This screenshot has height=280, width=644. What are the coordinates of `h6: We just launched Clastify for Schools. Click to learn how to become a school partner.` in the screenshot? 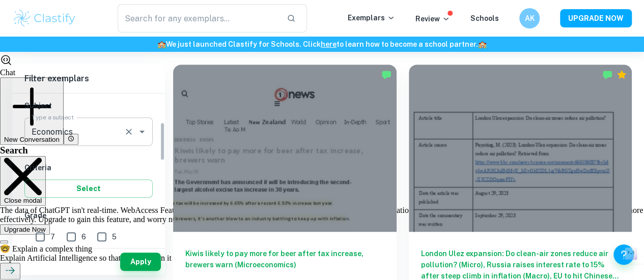 It's located at (322, 44).